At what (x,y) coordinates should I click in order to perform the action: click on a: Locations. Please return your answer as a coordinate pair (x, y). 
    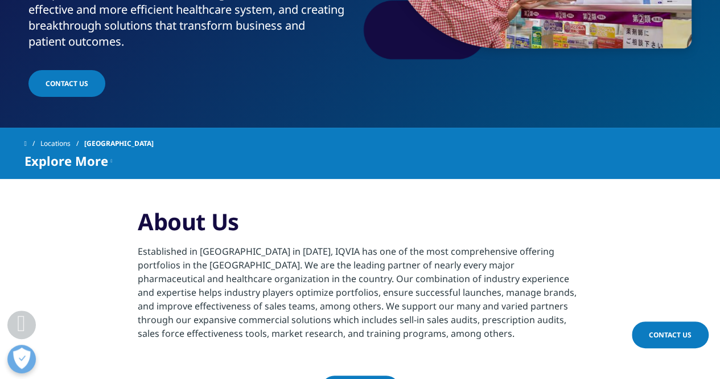
    Looking at the image, I should click on (62, 144).